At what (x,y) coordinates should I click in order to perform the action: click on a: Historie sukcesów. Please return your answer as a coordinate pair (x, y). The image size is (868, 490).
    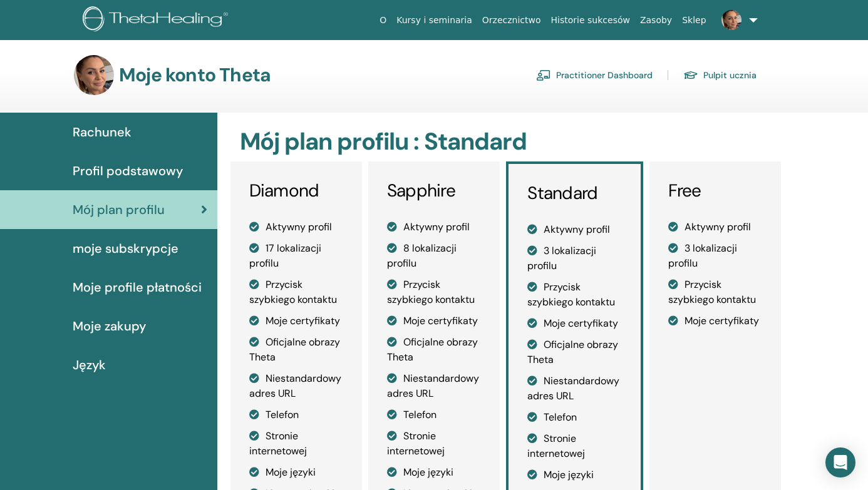
    Looking at the image, I should click on (591, 20).